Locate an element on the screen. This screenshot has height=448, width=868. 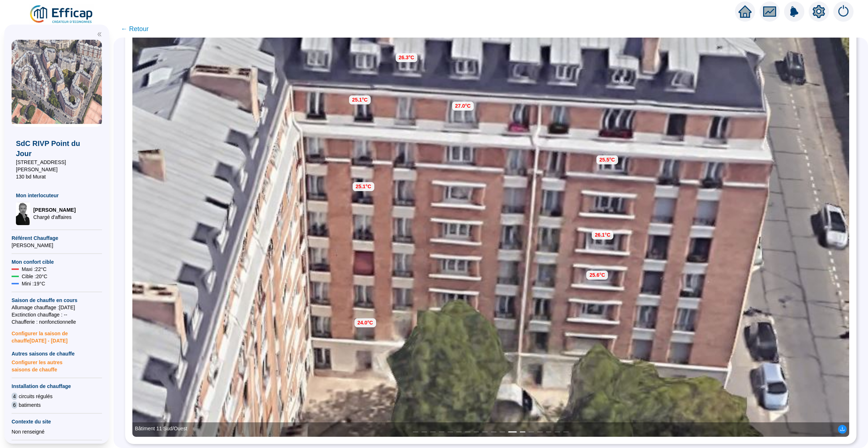
button: 9 is located at coordinates (485, 431).